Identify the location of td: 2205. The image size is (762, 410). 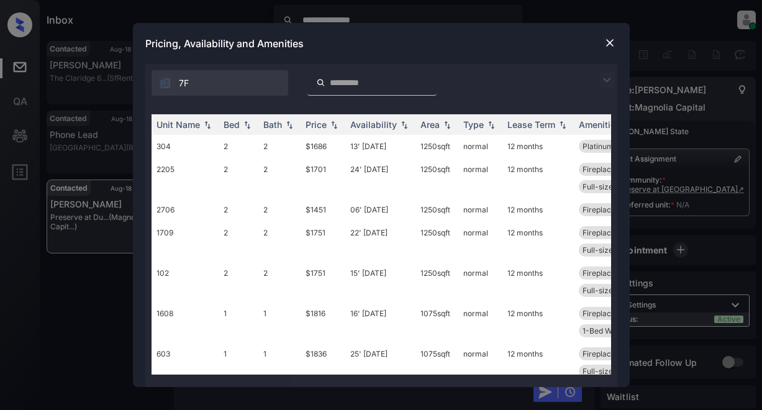
(185, 178).